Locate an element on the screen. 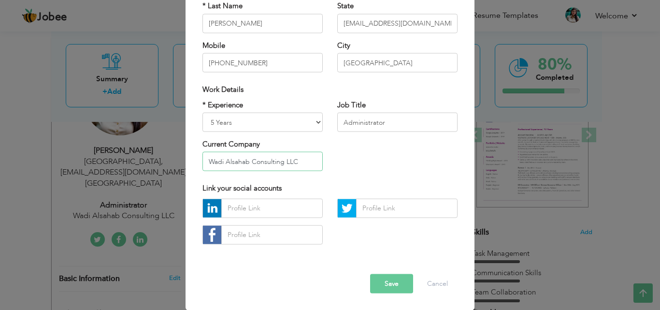  label: City is located at coordinates (343, 45).